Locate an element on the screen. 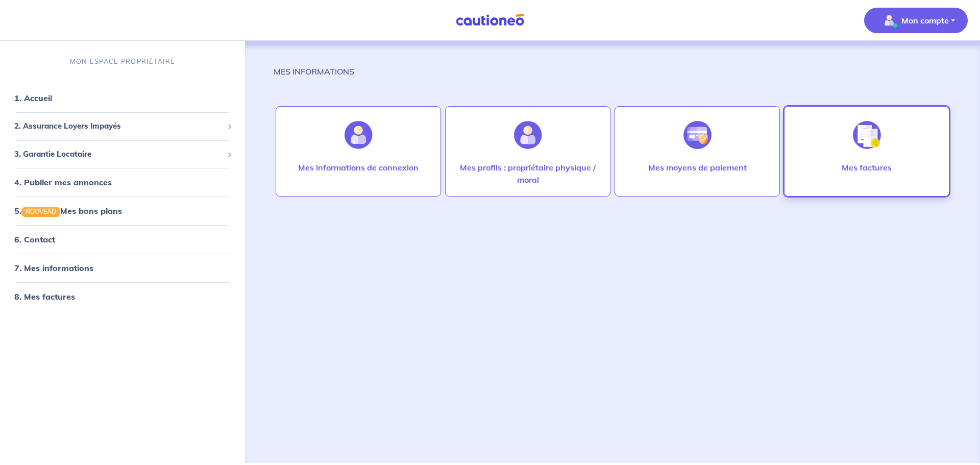  div: 8. Mes factures is located at coordinates (122, 297).